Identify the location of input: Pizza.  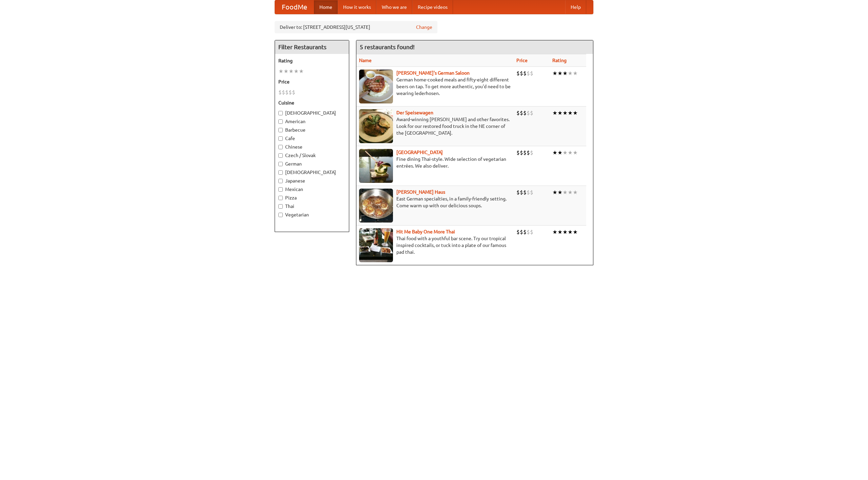
(280, 198).